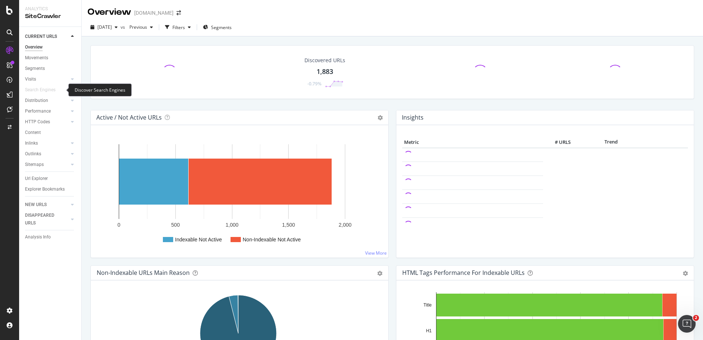  I want to click on h4: Active / Not Active URLs, so click(129, 117).